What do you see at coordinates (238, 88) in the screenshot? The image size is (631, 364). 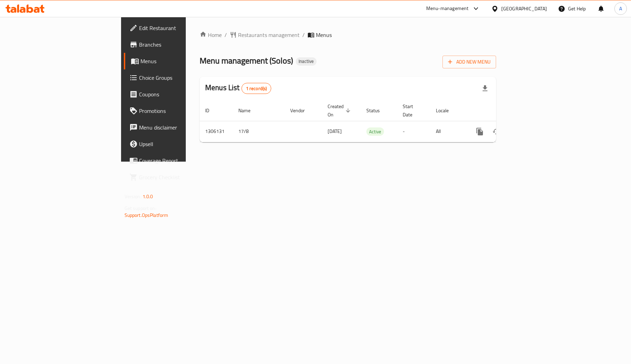 I see `h2: Menus List` at bounding box center [238, 88].